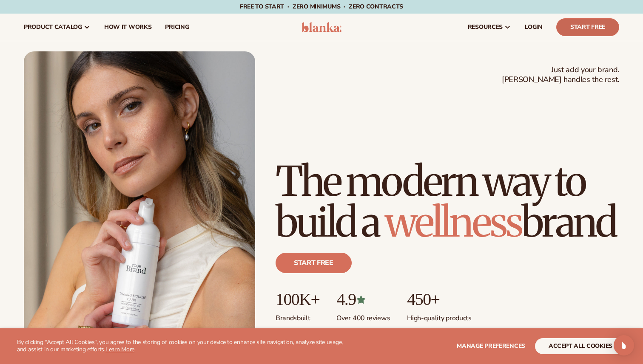 This screenshot has width=643, height=364. I want to click on a: LOGIN, so click(534, 27).